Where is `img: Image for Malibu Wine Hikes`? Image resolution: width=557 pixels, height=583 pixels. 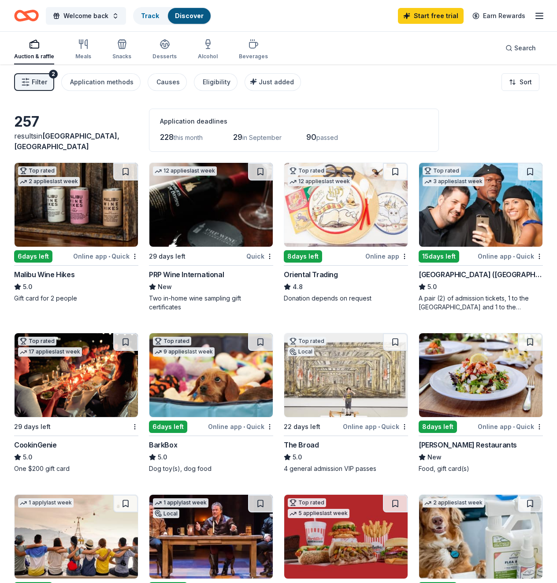
img: Image for Malibu Wine Hikes is located at coordinates (76, 205).